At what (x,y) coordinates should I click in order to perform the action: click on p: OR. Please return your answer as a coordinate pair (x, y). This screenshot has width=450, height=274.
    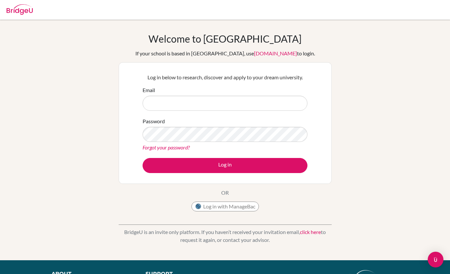
    Looking at the image, I should click on (225, 193).